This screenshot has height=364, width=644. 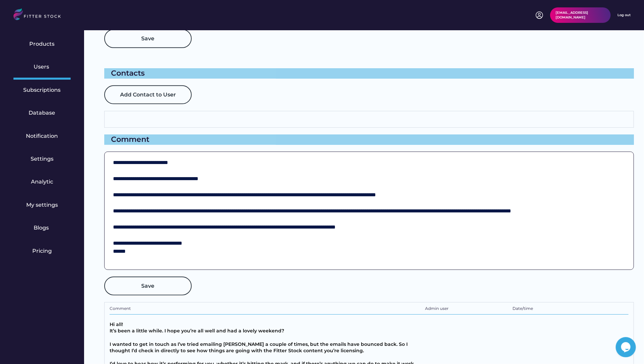 What do you see at coordinates (42, 205) in the screenshot?
I see `div: My settings` at bounding box center [42, 205].